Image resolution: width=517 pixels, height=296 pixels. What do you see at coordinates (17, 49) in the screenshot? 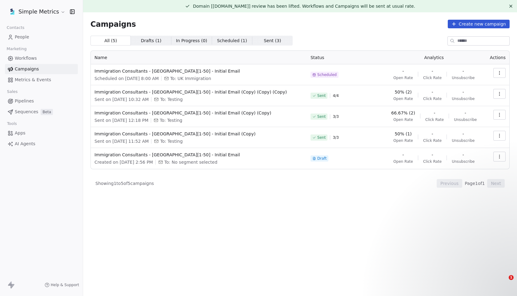
I see `span: Marketing` at bounding box center [17, 49].